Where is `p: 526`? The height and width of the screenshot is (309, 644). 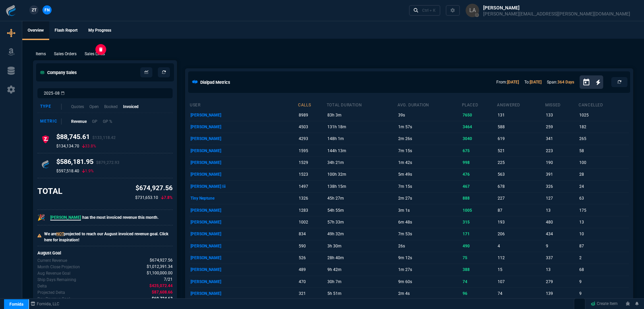
p: 526 is located at coordinates (312, 258).